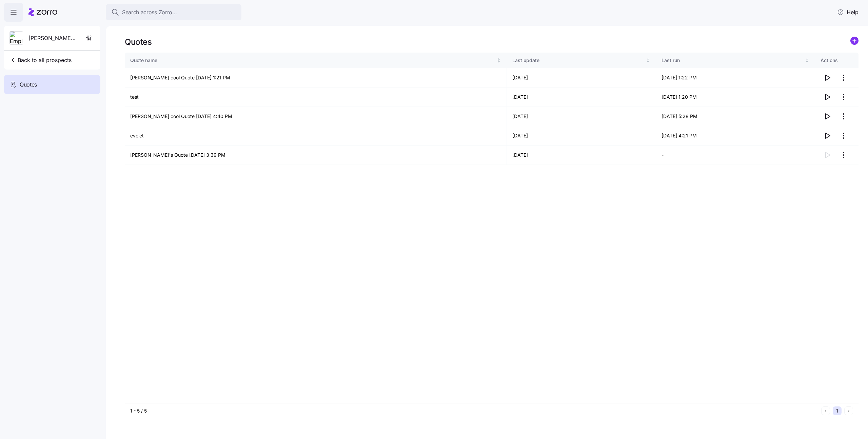 The width and height of the screenshot is (868, 439). What do you see at coordinates (316, 97) in the screenshot?
I see `td: test` at bounding box center [316, 97].